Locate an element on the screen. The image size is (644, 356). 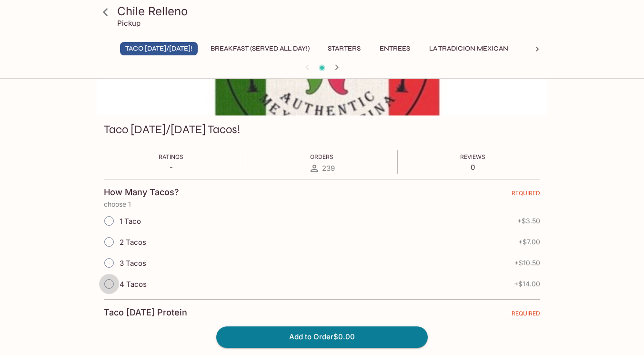
button: Entrees is located at coordinates (395, 49).